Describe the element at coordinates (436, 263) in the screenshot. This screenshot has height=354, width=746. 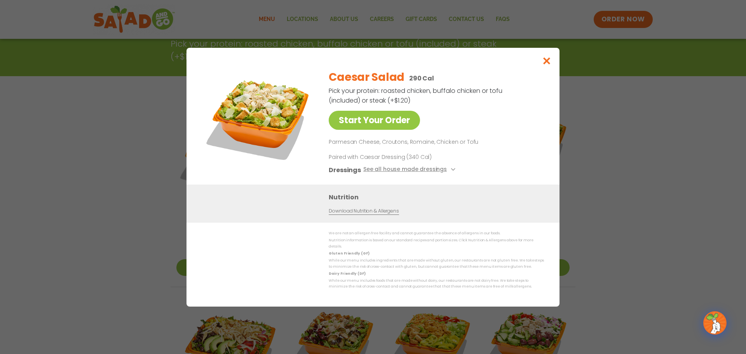
I see `p: While our menu includes ingredients that are made without gluten, our restaurants are not gluten ...` at that location.